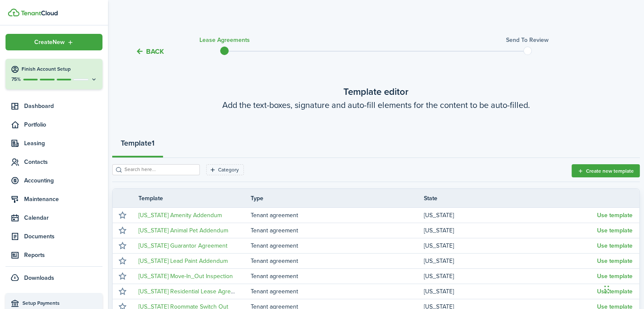  I want to click on span: Contacts, so click(63, 161).